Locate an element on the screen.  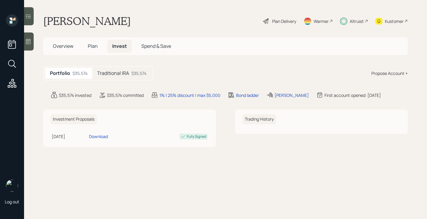
div: Altruist is located at coordinates (356, 21).